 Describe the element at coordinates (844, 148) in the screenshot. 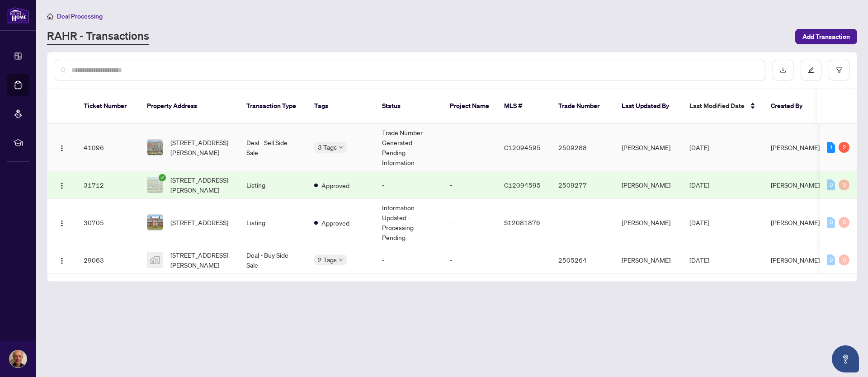

I see `div: 2` at that location.